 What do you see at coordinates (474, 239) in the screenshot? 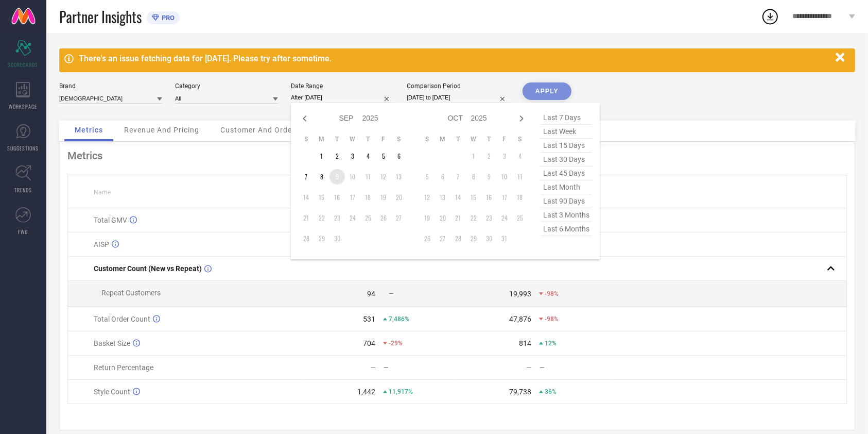
I see `td: Wed Oct 29 2025` at bounding box center [474, 239].